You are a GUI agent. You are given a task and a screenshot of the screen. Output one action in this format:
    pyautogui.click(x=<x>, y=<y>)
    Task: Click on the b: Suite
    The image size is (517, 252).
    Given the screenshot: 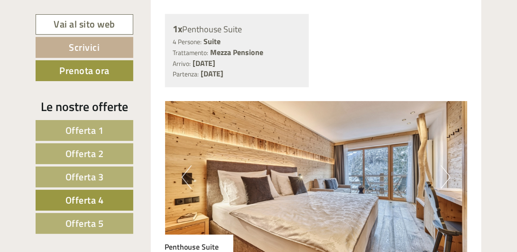 What is the action you would take?
    pyautogui.click(x=212, y=41)
    